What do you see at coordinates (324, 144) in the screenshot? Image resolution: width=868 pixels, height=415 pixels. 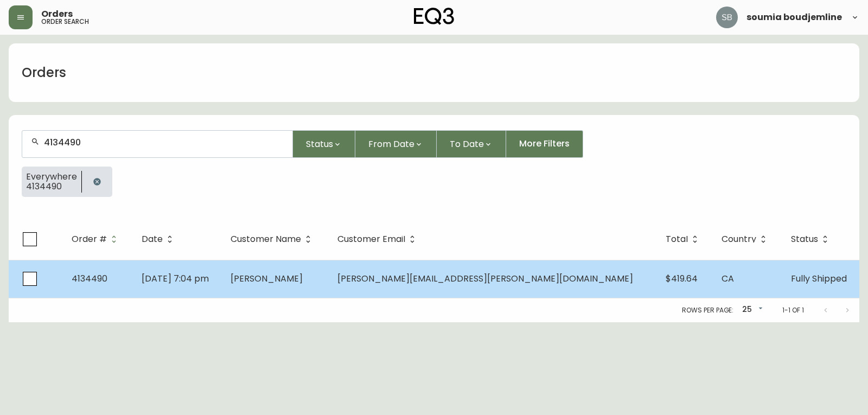 I see `button: Status` at bounding box center [324, 144].